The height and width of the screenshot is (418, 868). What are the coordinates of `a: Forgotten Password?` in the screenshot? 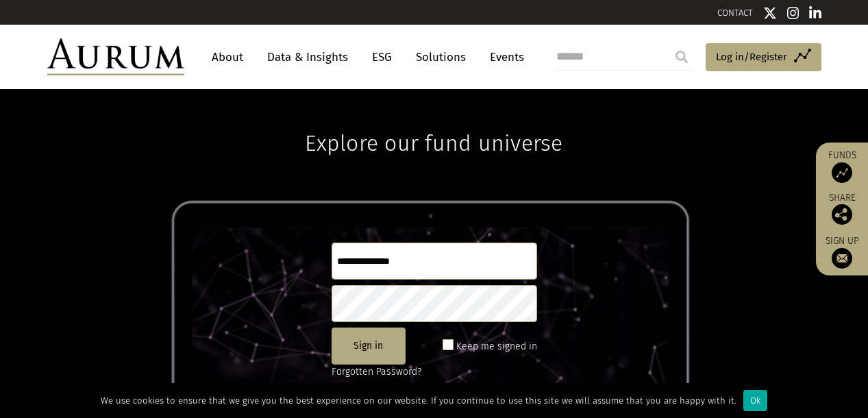 It's located at (376, 371).